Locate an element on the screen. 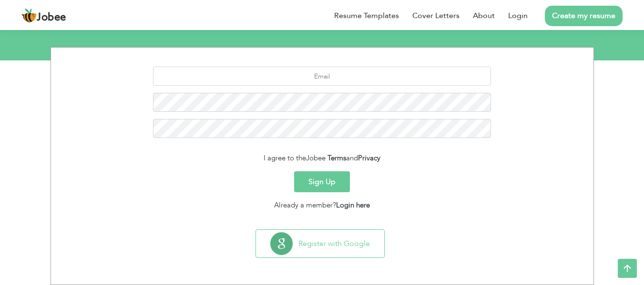 This screenshot has width=644, height=285. div: I agree to the and is located at coordinates (322, 158).